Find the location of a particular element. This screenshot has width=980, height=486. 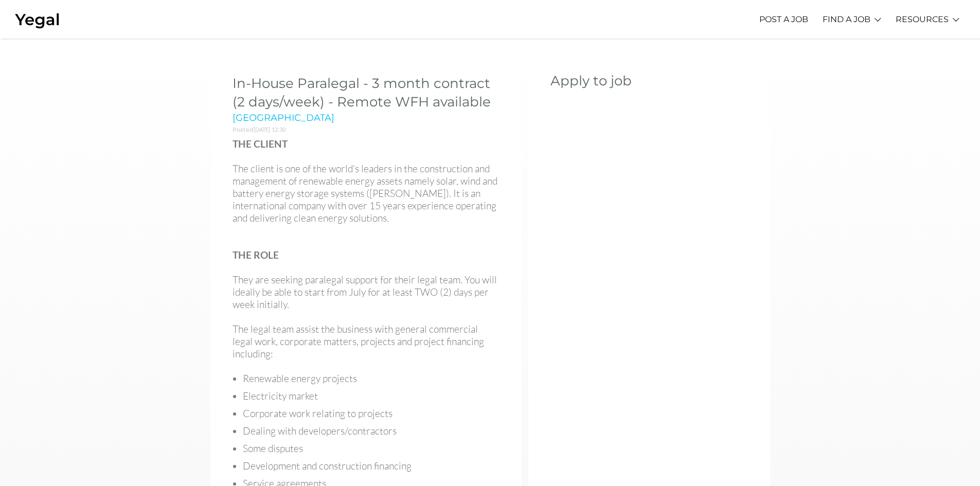

h2: In-House Paralegal - 3 month contract (2 days/week) - Remote WFH available is located at coordinates (366, 93).